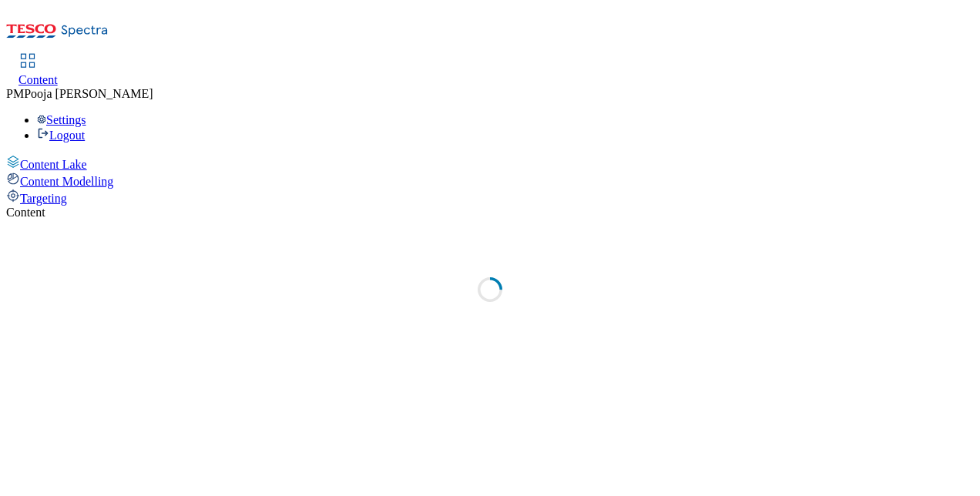 The width and height of the screenshot is (980, 496). Describe the element at coordinates (61, 135) in the screenshot. I see `a: Logout` at that location.